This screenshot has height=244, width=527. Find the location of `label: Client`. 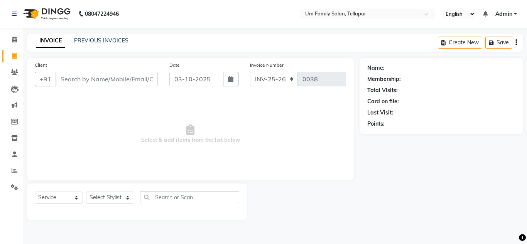

label: Client is located at coordinates (41, 65).